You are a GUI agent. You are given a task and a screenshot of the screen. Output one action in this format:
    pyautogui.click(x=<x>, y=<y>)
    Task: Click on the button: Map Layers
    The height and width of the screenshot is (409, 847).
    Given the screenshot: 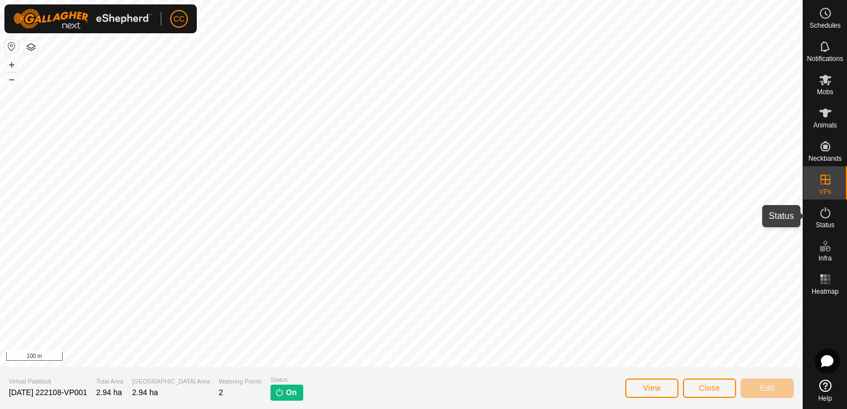 What is the action you would take?
    pyautogui.click(x=31, y=47)
    